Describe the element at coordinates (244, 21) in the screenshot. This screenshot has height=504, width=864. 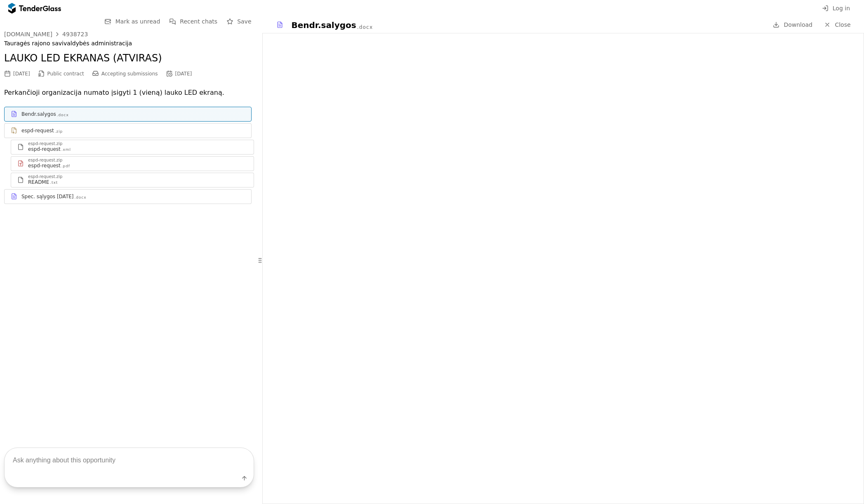
I see `span: Save` at that location.